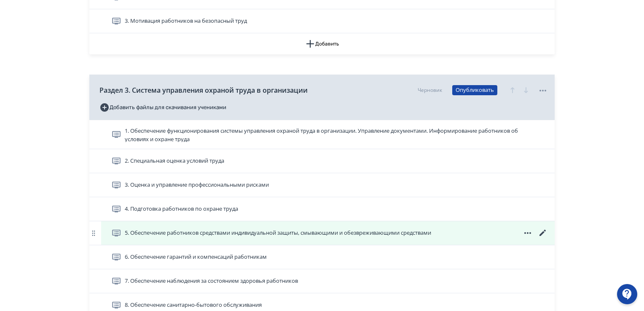 The image size is (644, 311). I want to click on span: 3. Мотивация работников на безопасный труд, so click(186, 21).